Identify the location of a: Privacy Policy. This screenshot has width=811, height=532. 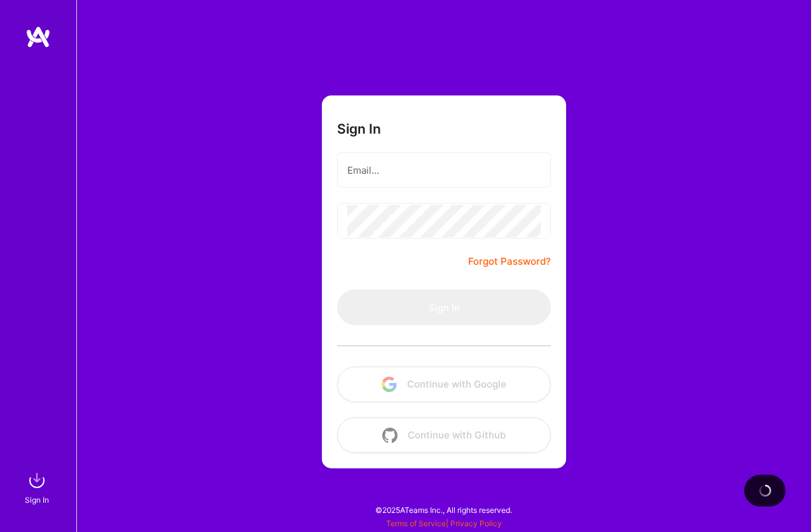
(476, 523).